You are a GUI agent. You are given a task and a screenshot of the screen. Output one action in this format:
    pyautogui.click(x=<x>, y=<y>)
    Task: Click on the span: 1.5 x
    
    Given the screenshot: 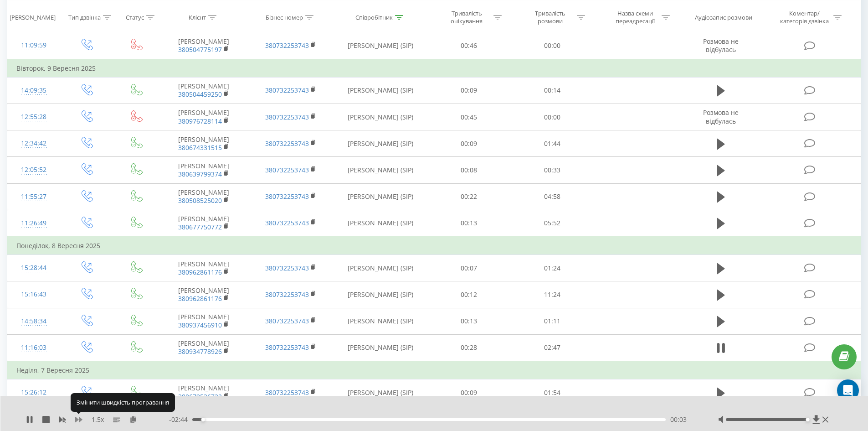 What is the action you would take?
    pyautogui.click(x=98, y=420)
    